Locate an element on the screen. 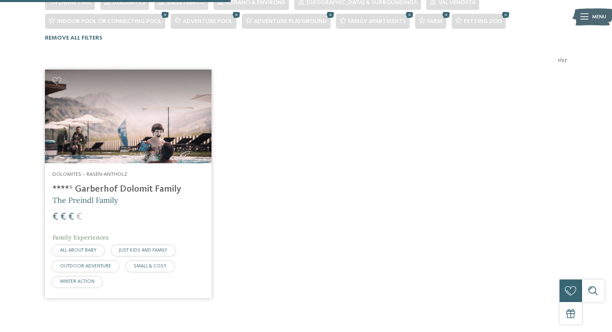 The height and width of the screenshot is (332, 612). span: Petting zoo is located at coordinates (483, 21).